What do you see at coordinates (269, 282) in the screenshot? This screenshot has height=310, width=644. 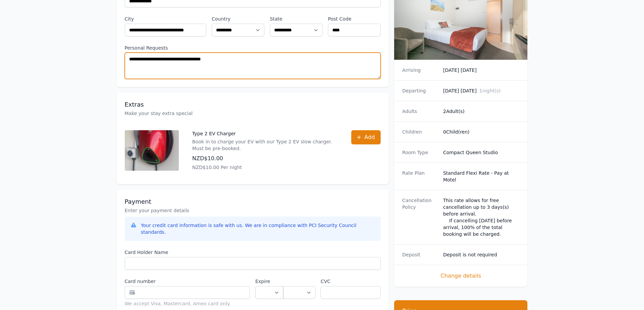 I see `label: Expire` at bounding box center [269, 282].